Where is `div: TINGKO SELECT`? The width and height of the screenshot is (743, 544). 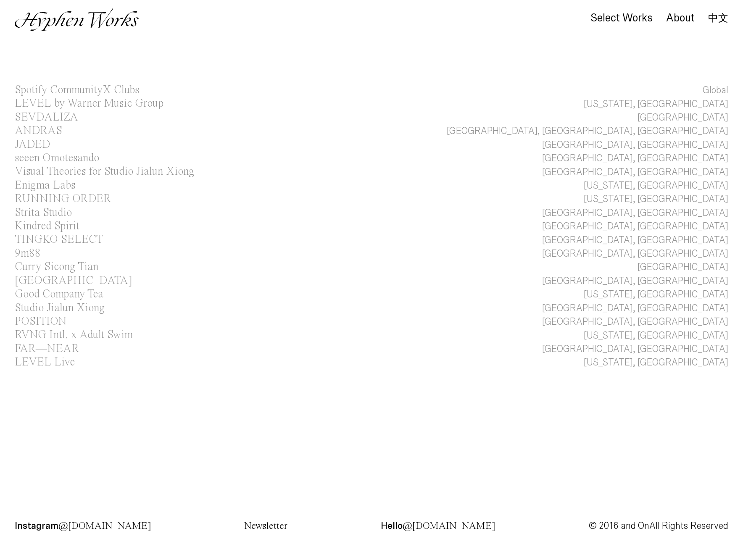
div: TINGKO SELECT is located at coordinates (59, 240).